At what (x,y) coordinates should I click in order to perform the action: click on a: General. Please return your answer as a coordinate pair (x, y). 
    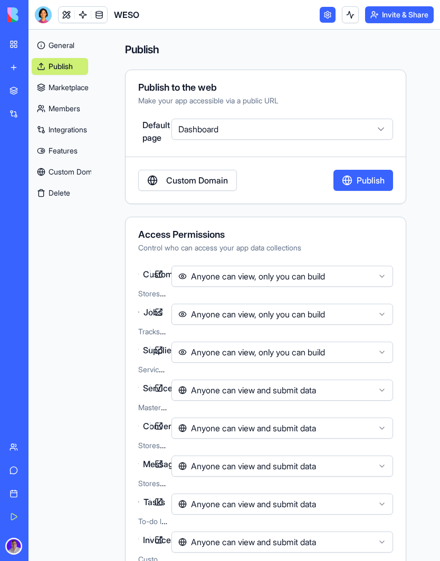
    Looking at the image, I should click on (60, 45).